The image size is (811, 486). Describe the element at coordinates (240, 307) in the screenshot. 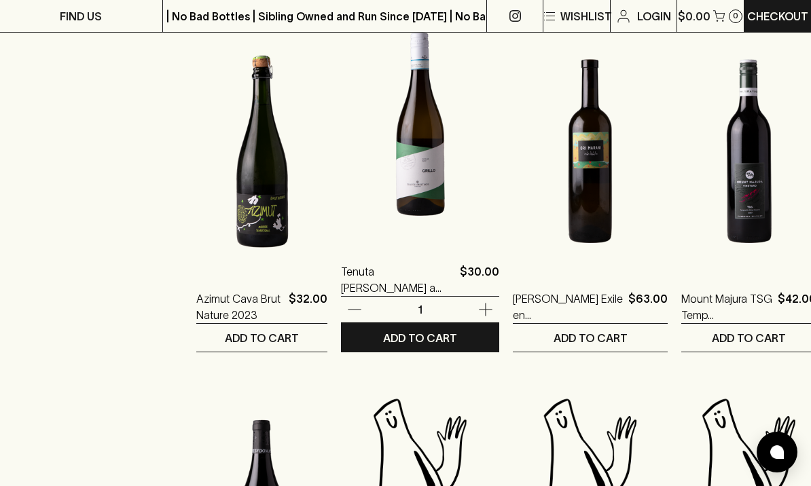

I see `a: Azimut Cava Brut Nature 2023` at that location.